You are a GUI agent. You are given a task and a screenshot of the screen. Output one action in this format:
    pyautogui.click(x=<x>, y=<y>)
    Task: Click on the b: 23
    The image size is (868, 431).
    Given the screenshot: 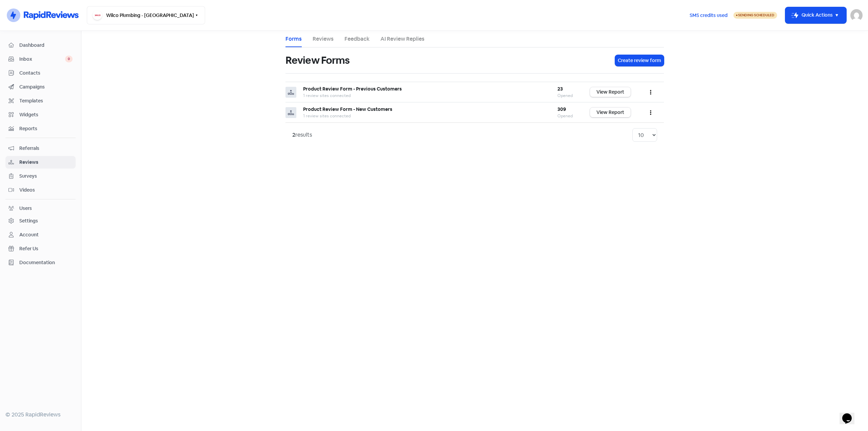 What is the action you would take?
    pyautogui.click(x=560, y=89)
    